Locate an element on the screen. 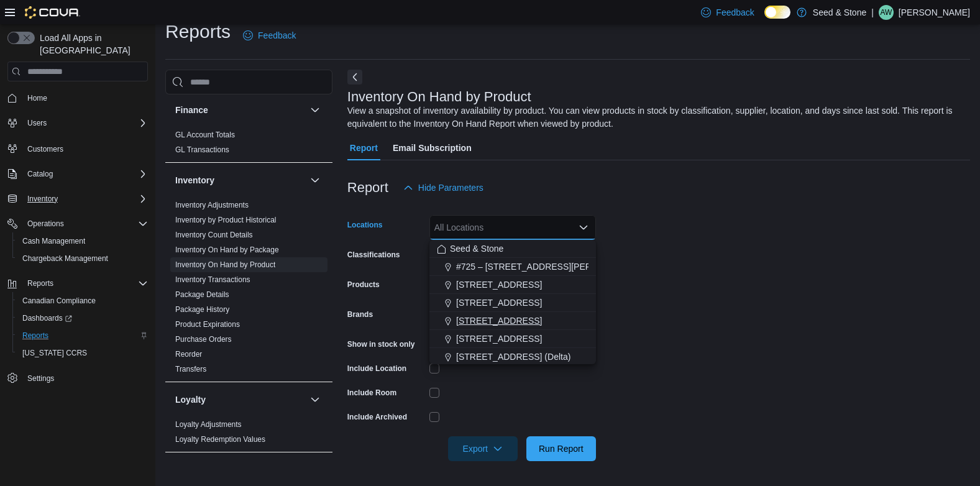 Image resolution: width=980 pixels, height=486 pixels. span: Reorder is located at coordinates (188, 354).